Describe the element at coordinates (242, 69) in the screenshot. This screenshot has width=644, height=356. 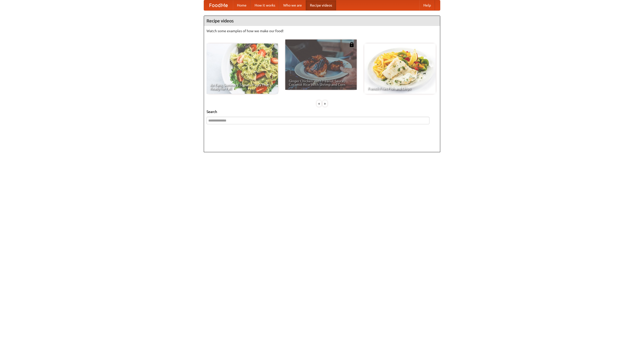
I see `a: An Easy, Summery Tomato Pasta That's Ready for Fall` at that location.